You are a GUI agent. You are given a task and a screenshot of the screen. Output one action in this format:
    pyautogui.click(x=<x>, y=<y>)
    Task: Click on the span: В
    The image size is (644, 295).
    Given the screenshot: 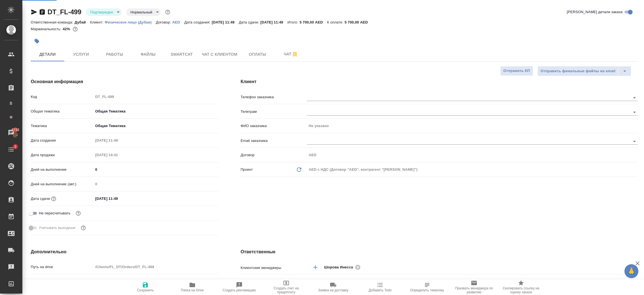 What is the action you would take?
    pyautogui.click(x=11, y=104)
    